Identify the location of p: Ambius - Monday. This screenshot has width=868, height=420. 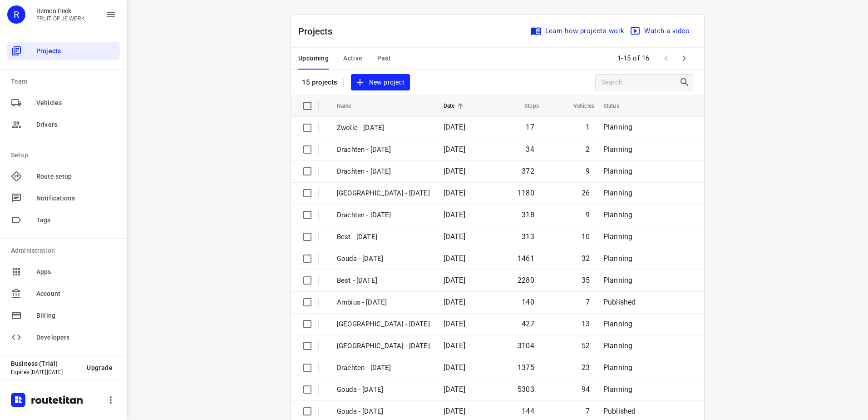
(383, 302).